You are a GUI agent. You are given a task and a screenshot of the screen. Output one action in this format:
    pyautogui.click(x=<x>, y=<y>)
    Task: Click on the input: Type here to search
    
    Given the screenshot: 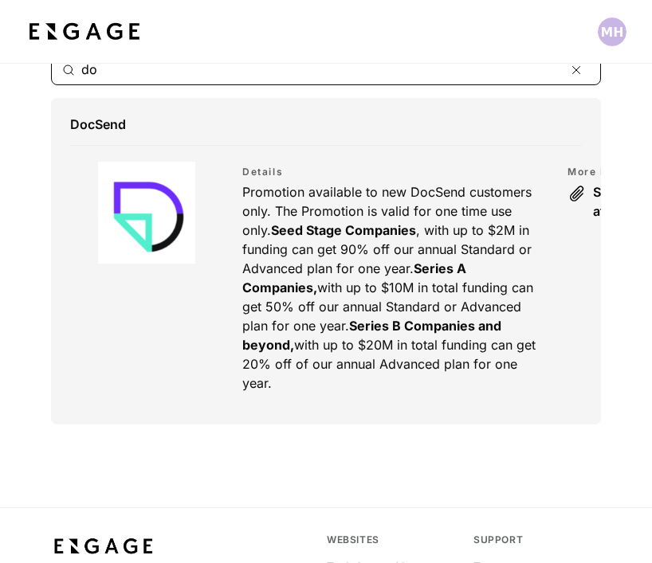 What is the action you would take?
    pyautogui.click(x=317, y=69)
    